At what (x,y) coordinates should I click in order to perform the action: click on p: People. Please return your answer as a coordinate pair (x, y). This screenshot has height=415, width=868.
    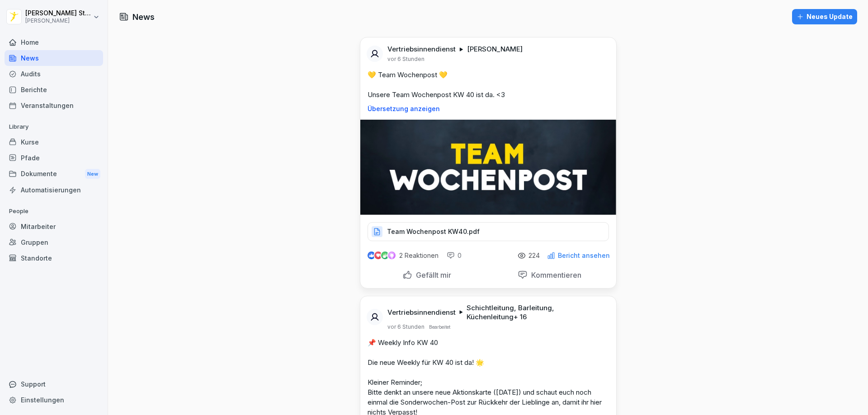
    Looking at the image, I should click on (54, 211).